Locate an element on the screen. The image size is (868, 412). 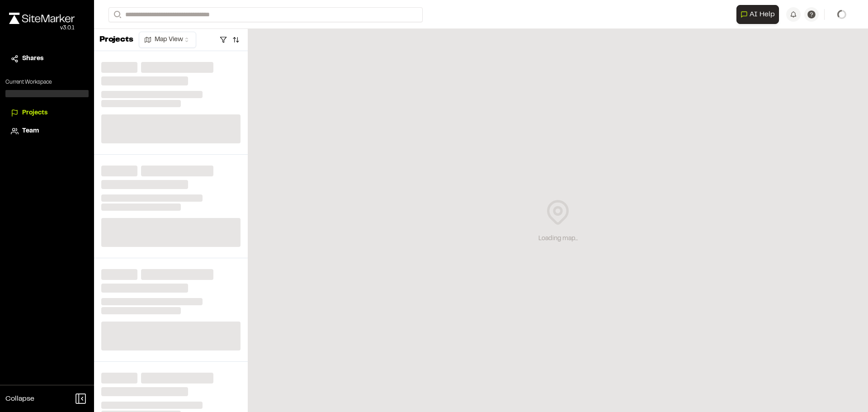
span: Collapse is located at coordinates (20, 399).